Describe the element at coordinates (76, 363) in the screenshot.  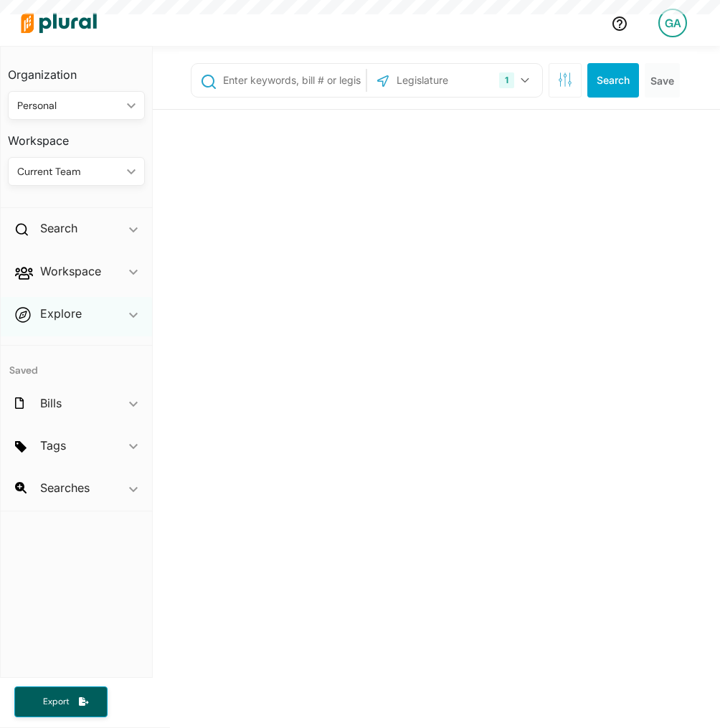
I see `h4: Saved` at that location.